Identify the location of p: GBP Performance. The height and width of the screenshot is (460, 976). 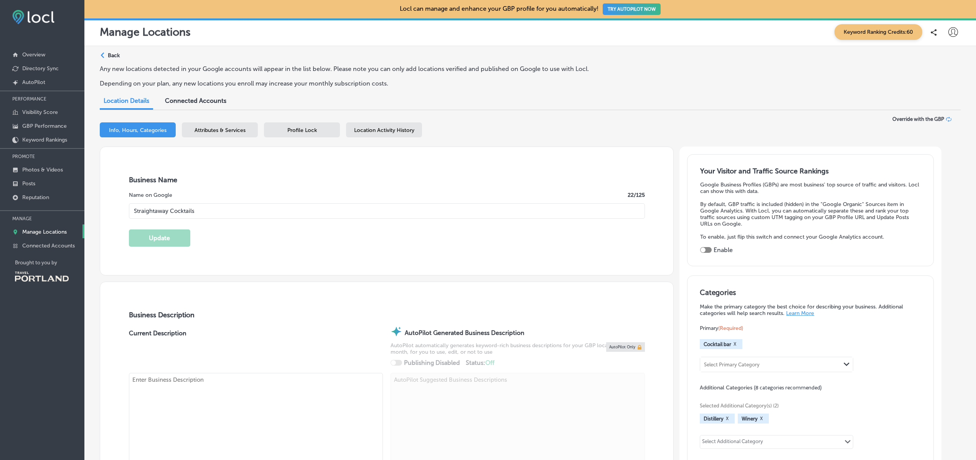
(44, 126).